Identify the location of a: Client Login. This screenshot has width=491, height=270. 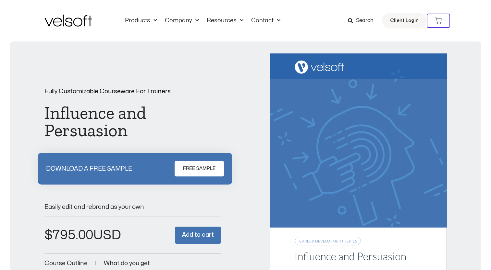
(404, 21).